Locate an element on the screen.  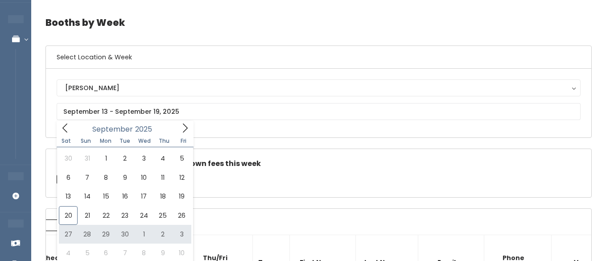
input: Year is located at coordinates (146, 129).